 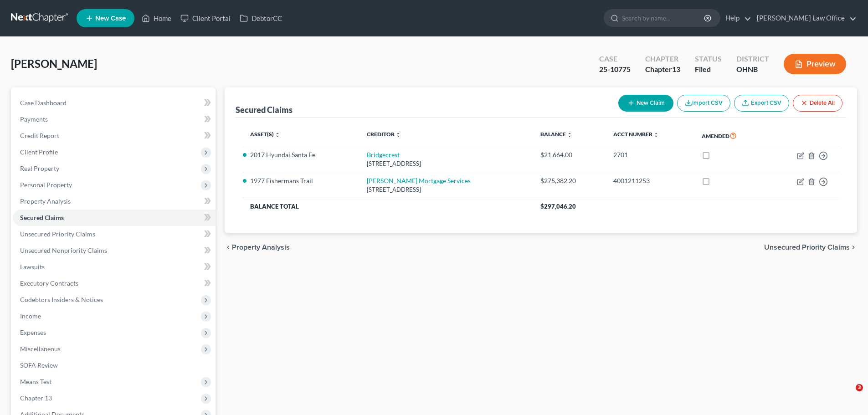 I want to click on span: Secured Claims, so click(x=42, y=217).